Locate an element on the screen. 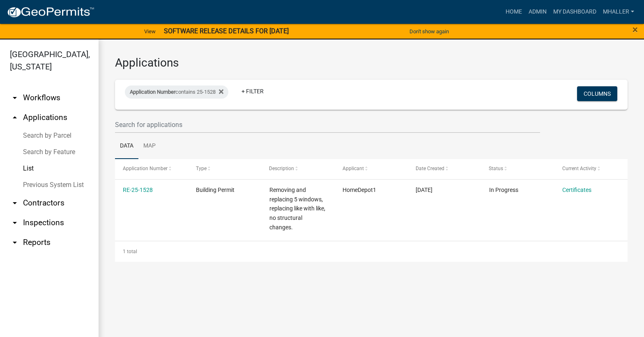 Image resolution: width=644 pixels, height=337 pixels. datatable-header-cell: Current Activity is located at coordinates (591, 169).